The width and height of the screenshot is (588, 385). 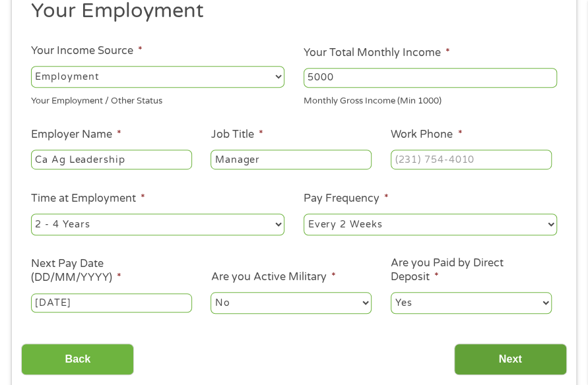 I want to click on label: Time at Employment, so click(x=87, y=198).